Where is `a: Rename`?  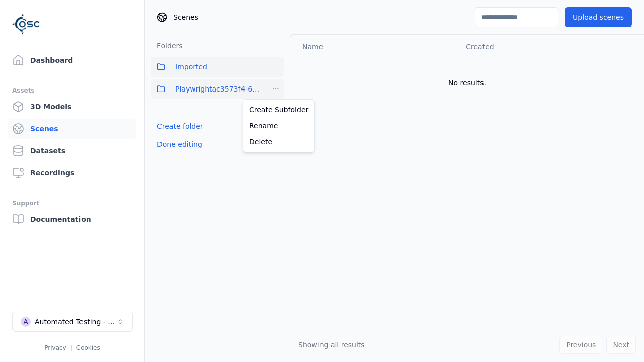
a: Rename is located at coordinates (279, 126).